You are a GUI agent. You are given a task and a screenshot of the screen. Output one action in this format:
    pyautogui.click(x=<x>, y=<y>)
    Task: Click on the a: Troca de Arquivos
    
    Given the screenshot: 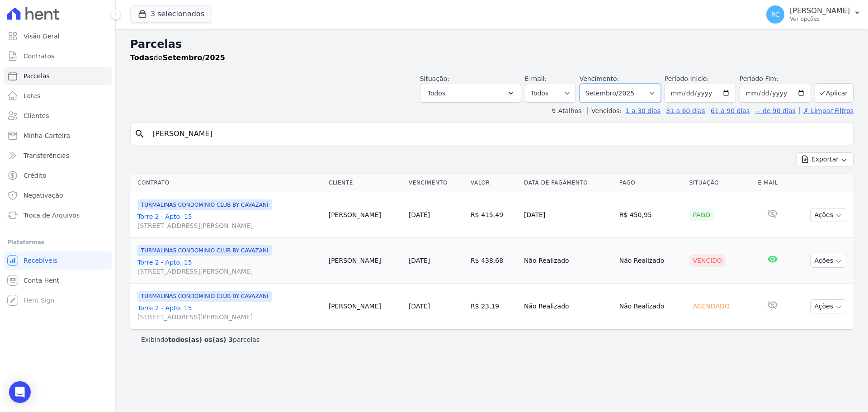 What is the action you would take?
    pyautogui.click(x=58, y=216)
    